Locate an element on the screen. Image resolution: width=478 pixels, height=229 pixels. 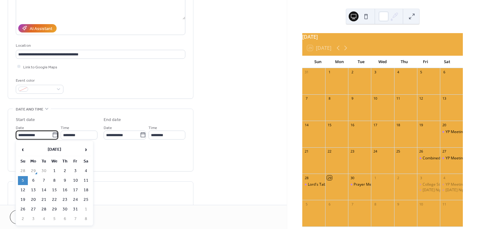
th: Fr is located at coordinates (76, 161).